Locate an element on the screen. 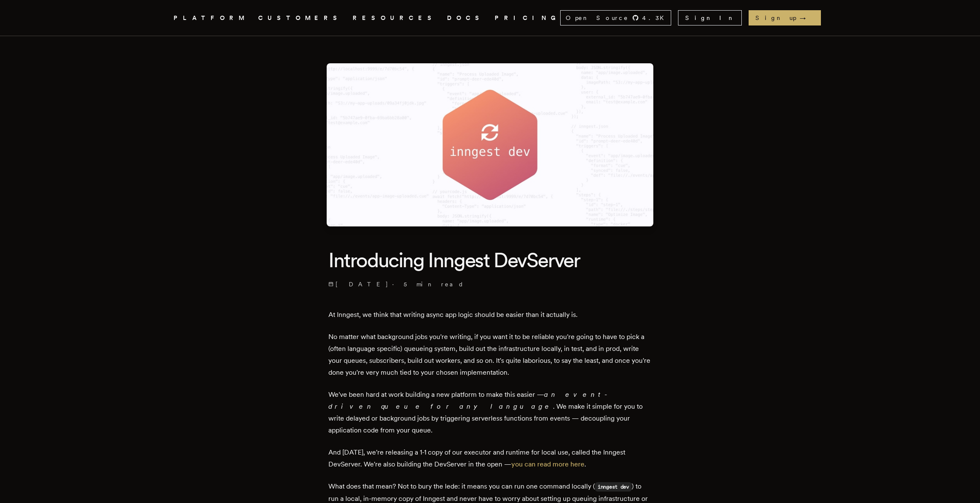 The height and width of the screenshot is (503, 980). a: you can read more here is located at coordinates (548, 464).